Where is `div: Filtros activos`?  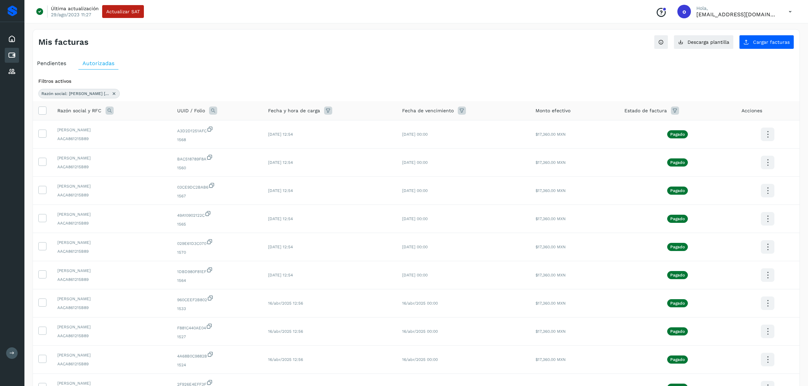
div: Filtros activos is located at coordinates (416, 81).